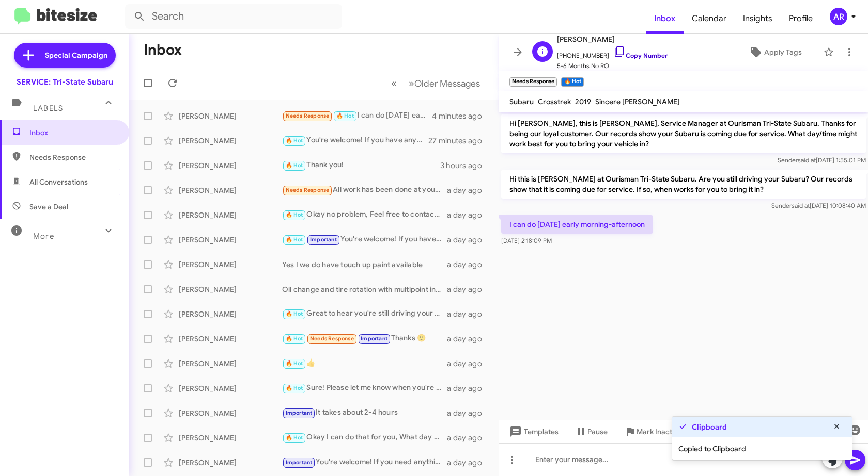  Describe the element at coordinates (709, 427) in the screenshot. I see `strong: Clipboard` at that location.